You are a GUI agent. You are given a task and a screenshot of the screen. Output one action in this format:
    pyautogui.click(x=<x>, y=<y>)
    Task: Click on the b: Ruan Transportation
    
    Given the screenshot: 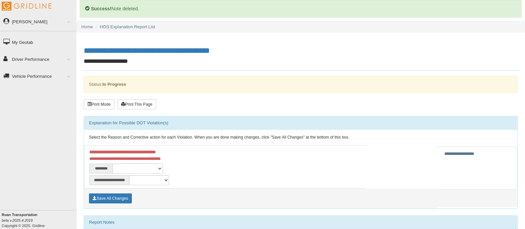 What is the action you would take?
    pyautogui.click(x=20, y=215)
    